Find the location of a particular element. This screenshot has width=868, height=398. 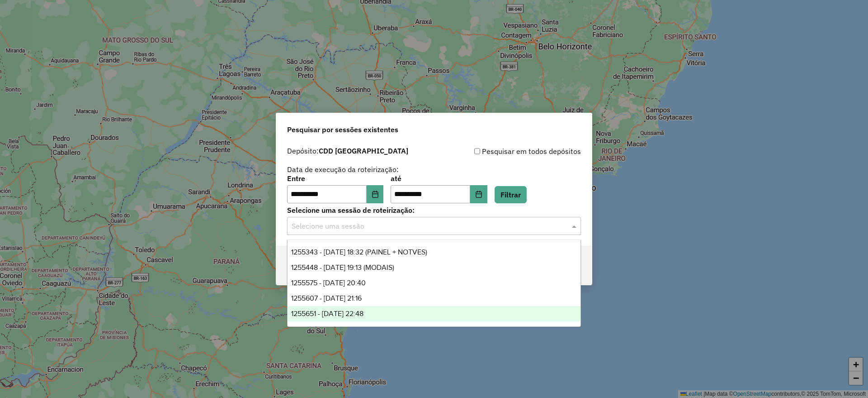

label: Selecione uma sessão de roteirização: is located at coordinates (434, 210).